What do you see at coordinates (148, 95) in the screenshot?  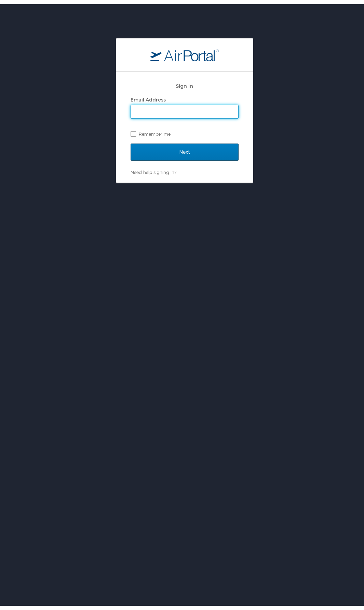 I see `label: Email Address` at bounding box center [148, 95].